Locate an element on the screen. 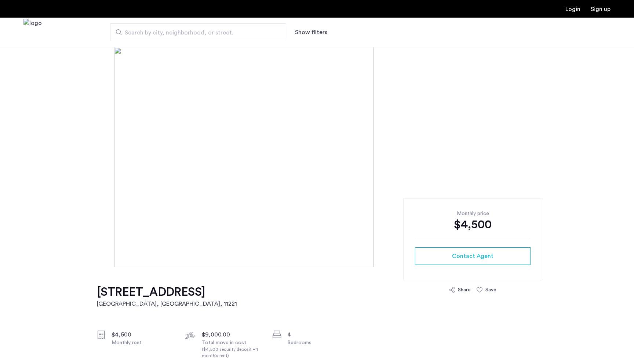 The width and height of the screenshot is (634, 364). input: Apartment Search is located at coordinates (198, 32).